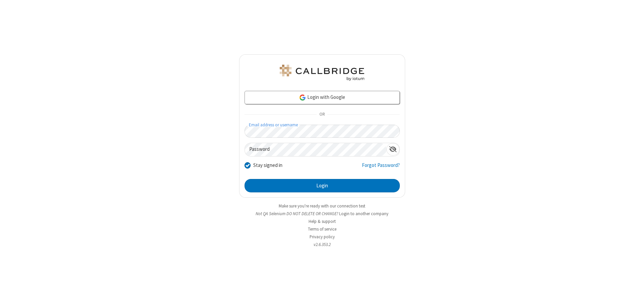 The image size is (644, 307). I want to click on a: Make sure you're ready with our connection test, so click(322, 206).